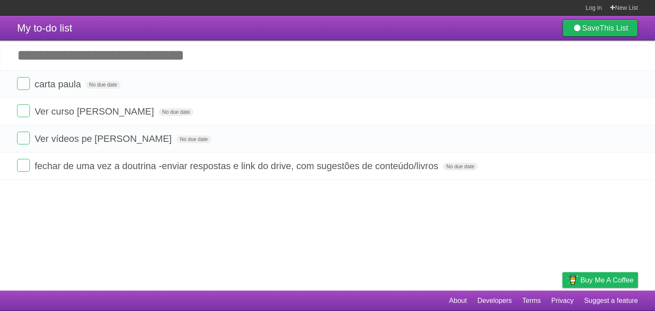 This screenshot has height=311, width=655. I want to click on a: Terms, so click(532, 301).